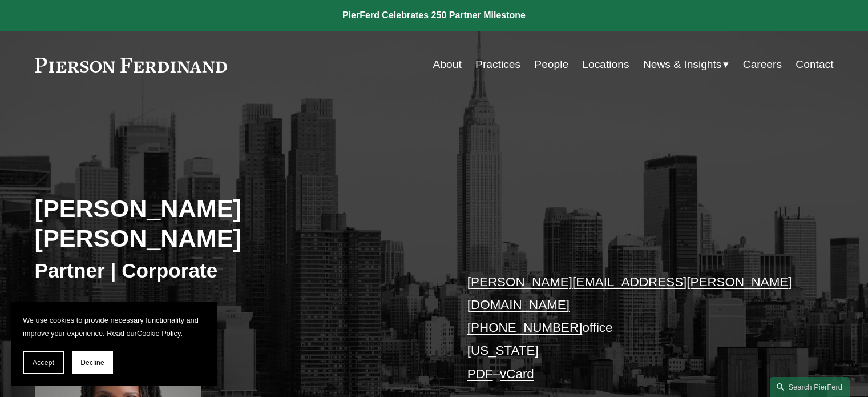 The width and height of the screenshot is (868, 397). I want to click on a: Cookie Policy, so click(159, 333).